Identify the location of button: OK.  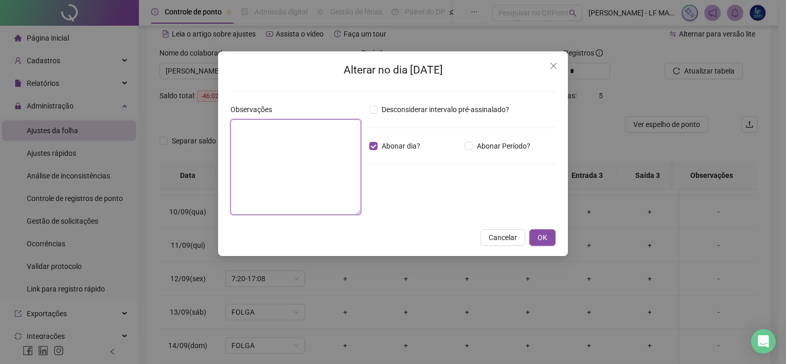
(542, 238).